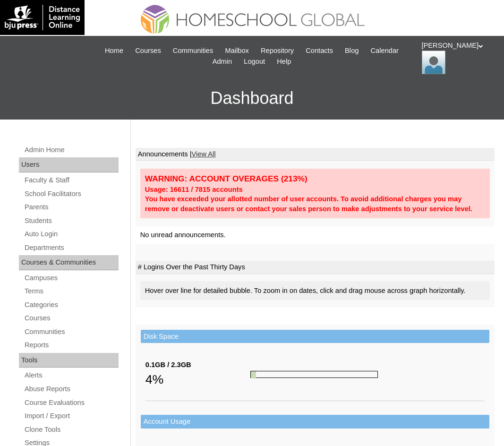 Image resolution: width=504 pixels, height=446 pixels. Describe the element at coordinates (315, 178) in the screenshot. I see `div: WARNING: ACCOUNT OVERAGES (213%)` at that location.